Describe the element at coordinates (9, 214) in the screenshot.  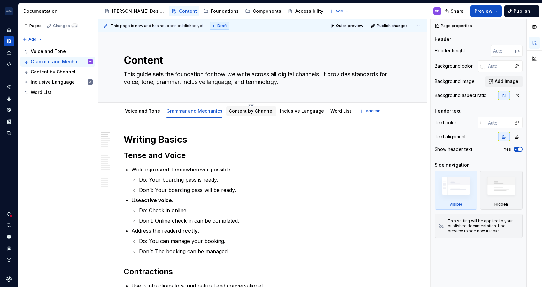
I see `button: Notifications` at that location.